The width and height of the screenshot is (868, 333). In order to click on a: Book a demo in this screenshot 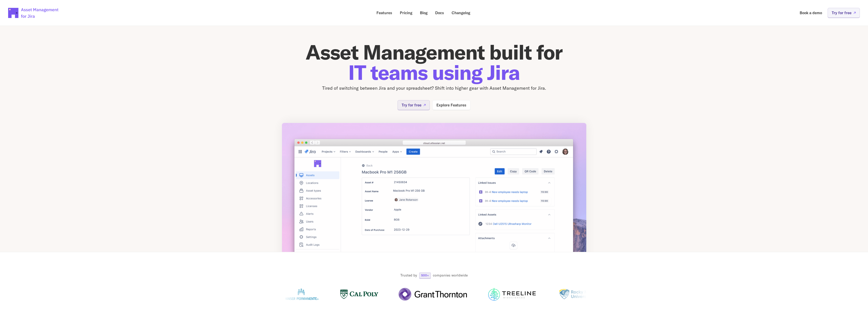, I will do `click(811, 13)`.